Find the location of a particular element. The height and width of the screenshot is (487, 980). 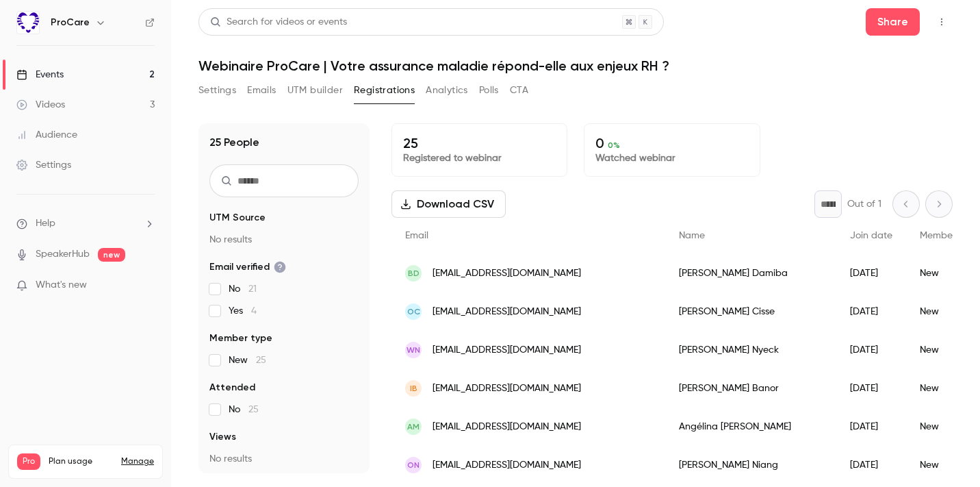

span: Plan usage is located at coordinates (81, 461).